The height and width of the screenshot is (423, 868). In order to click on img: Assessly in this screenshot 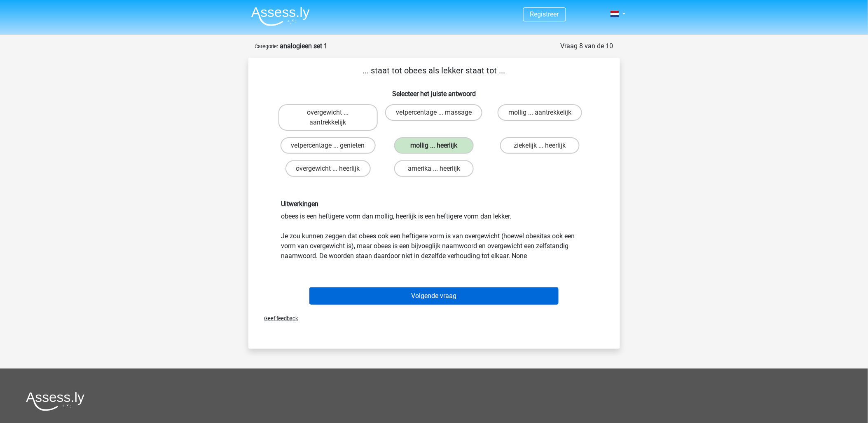, I will do `click(281, 16)`.